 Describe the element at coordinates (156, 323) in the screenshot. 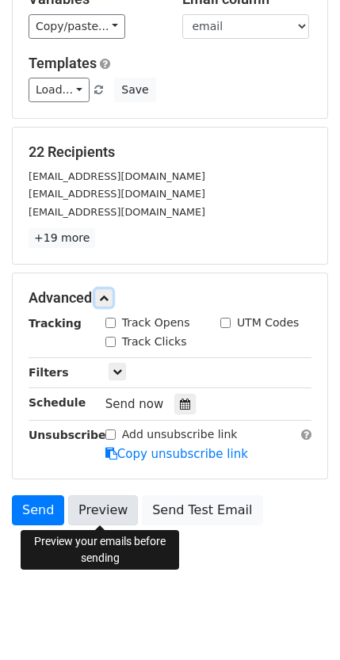

I see `label: Track Opens` at that location.